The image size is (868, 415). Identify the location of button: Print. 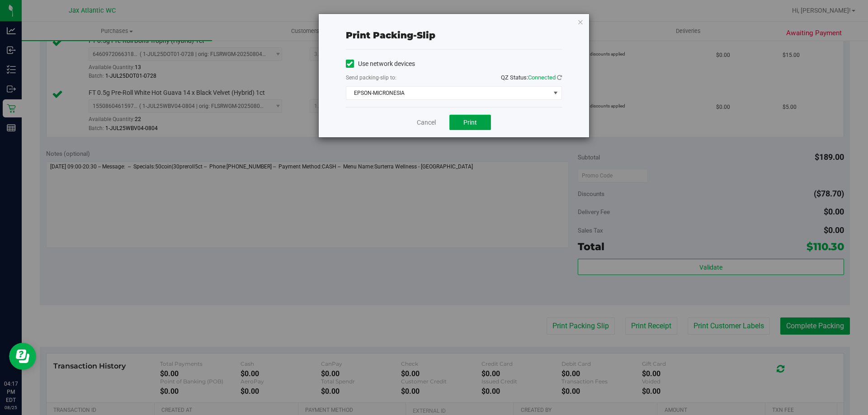
(470, 122).